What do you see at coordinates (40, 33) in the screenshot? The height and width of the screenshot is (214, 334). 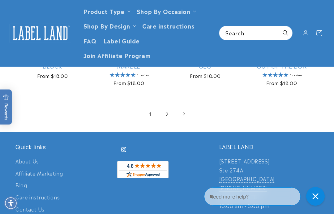 I see `img: Label Land` at bounding box center [40, 33].